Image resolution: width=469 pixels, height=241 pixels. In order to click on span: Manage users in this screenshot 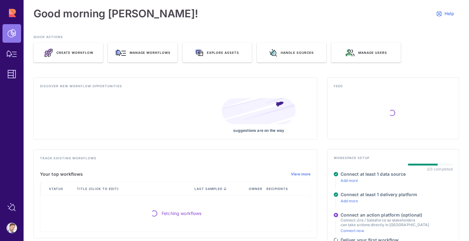, I will do `click(372, 53)`.